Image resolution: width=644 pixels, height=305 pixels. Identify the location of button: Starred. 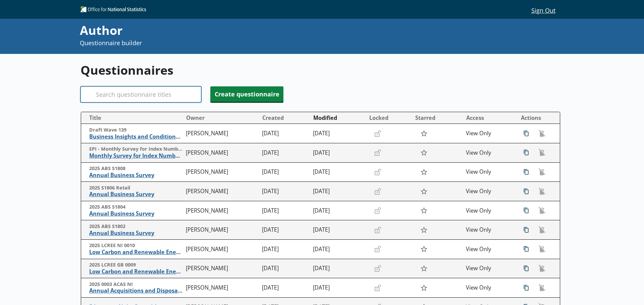
(438, 118).